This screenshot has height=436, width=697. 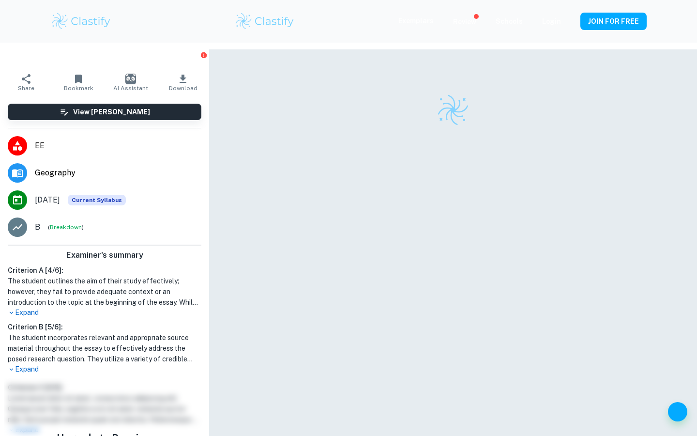 What do you see at coordinates (66, 227) in the screenshot?
I see `button: Breakdown` at bounding box center [66, 227].